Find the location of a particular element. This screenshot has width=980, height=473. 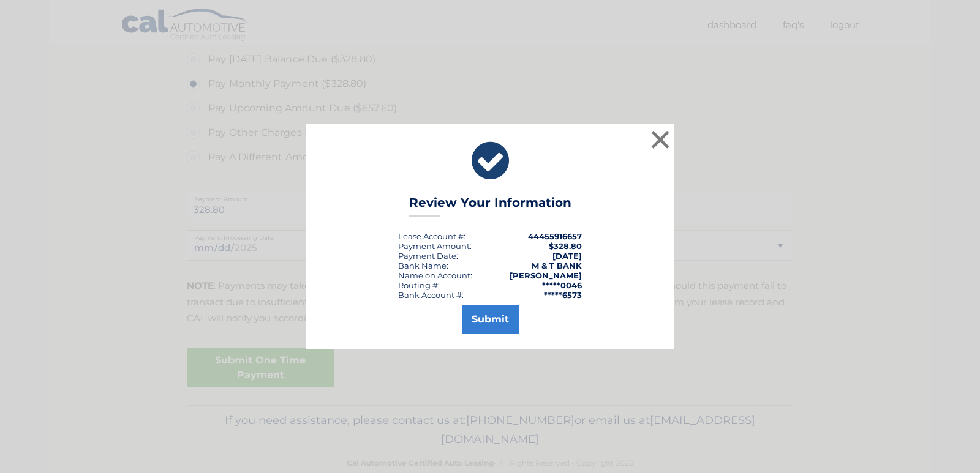

div: Bank Name: is located at coordinates (423, 265).